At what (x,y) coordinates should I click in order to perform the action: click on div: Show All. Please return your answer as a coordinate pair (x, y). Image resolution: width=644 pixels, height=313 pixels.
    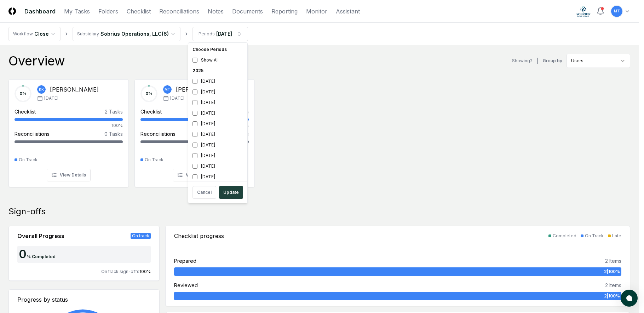
    Looking at the image, I should click on (218, 60).